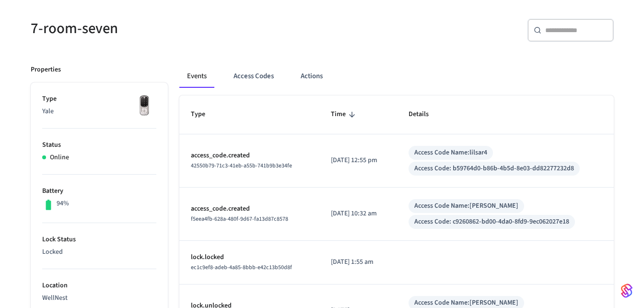 The height and width of the screenshot is (308, 644). What do you see at coordinates (344, 114) in the screenshot?
I see `span: Time` at bounding box center [344, 114].